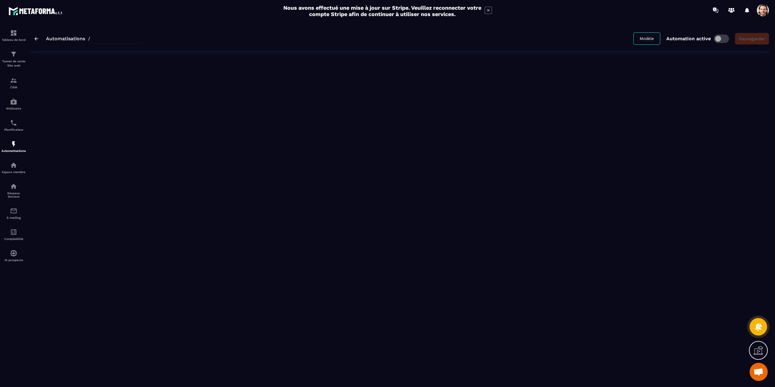 The width and height of the screenshot is (775, 387). Describe the element at coordinates (14, 83) in the screenshot. I see `a: formationformationCRM` at that location.